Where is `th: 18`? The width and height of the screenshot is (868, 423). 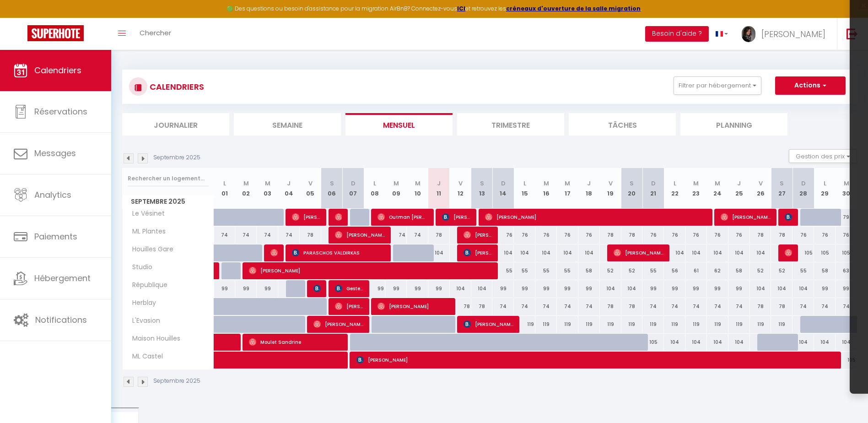 th: 18 is located at coordinates (589, 188).